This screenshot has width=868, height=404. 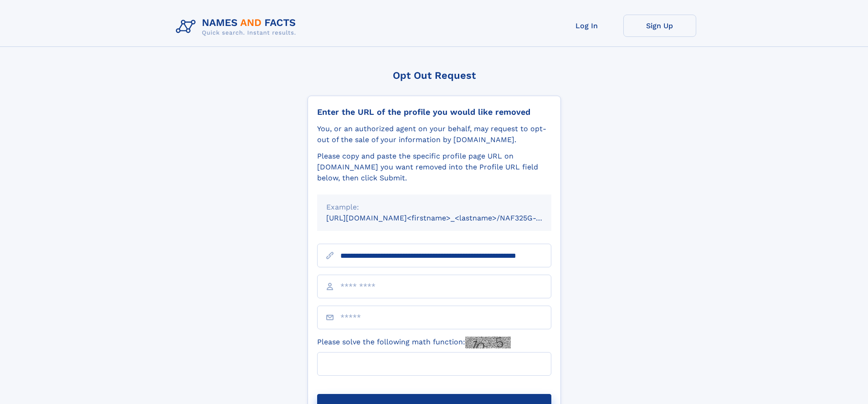 I want to click on img: Logo Names and Facts, so click(x=238, y=27).